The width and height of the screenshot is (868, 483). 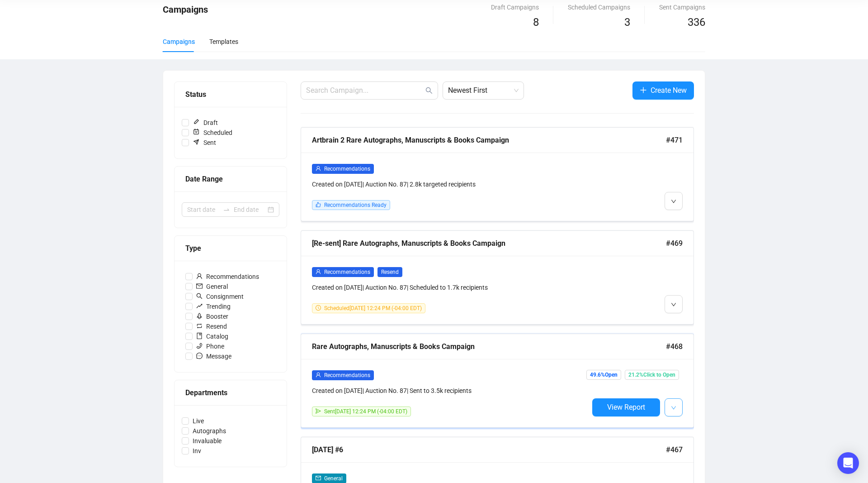 I want to click on div: Status, so click(x=231, y=94).